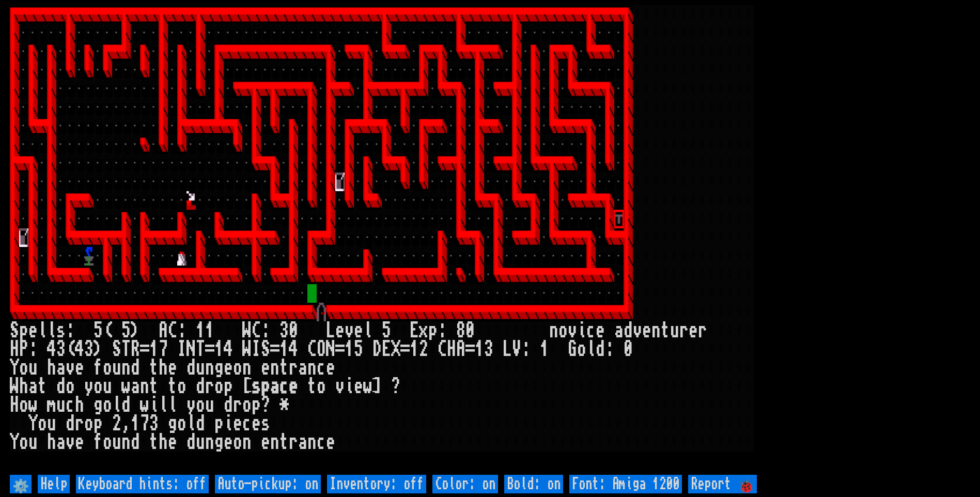 The image size is (980, 497). Describe the element at coordinates (625, 484) in the screenshot. I see `input: Font: Amiga 1200` at that location.